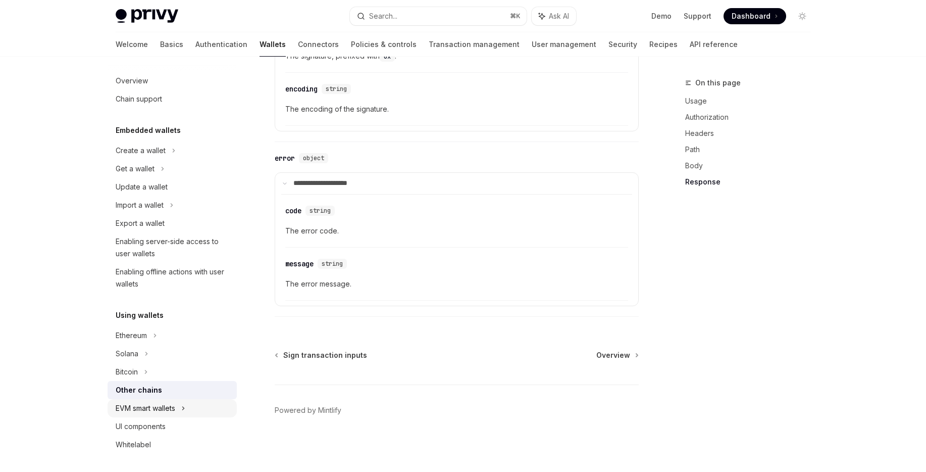 This screenshot has width=926, height=472. What do you see at coordinates (718, 83) in the screenshot?
I see `span: On this page` at bounding box center [718, 83].